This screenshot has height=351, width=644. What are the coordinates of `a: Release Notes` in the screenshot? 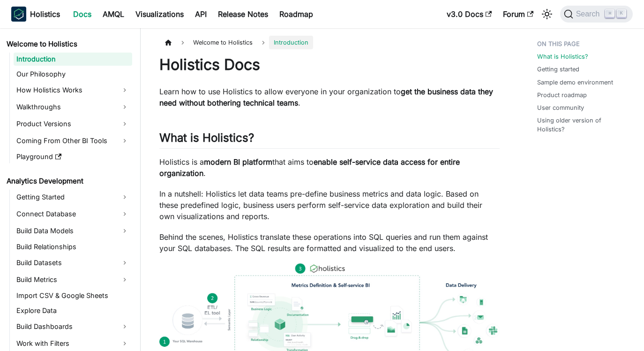 It's located at (243, 14).